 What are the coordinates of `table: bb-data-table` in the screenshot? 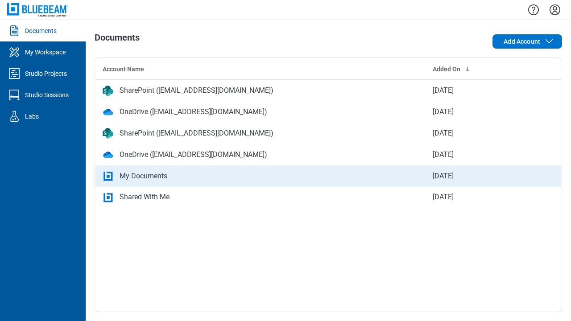 It's located at (328, 133).